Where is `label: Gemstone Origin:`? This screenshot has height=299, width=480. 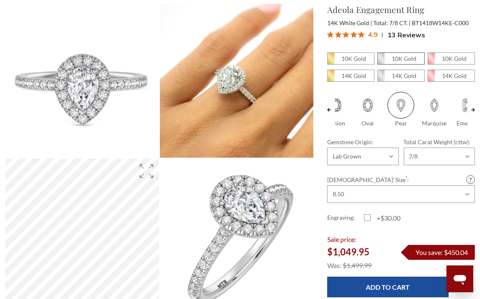
label: Gemstone Origin: is located at coordinates (363, 142).